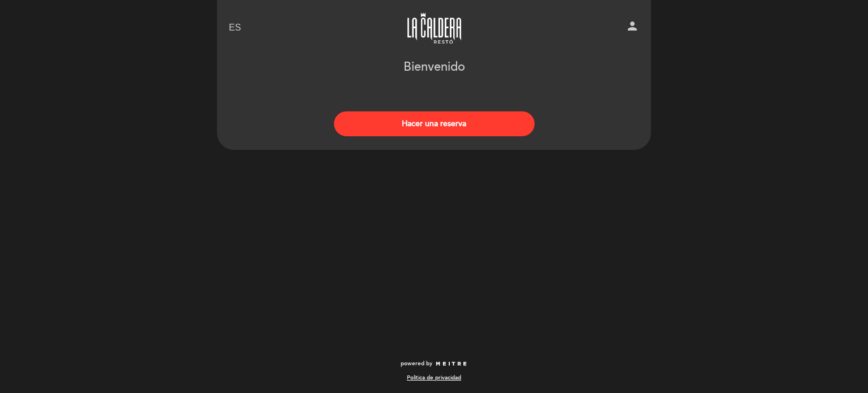  I want to click on img: MEITRE, so click(451, 364).